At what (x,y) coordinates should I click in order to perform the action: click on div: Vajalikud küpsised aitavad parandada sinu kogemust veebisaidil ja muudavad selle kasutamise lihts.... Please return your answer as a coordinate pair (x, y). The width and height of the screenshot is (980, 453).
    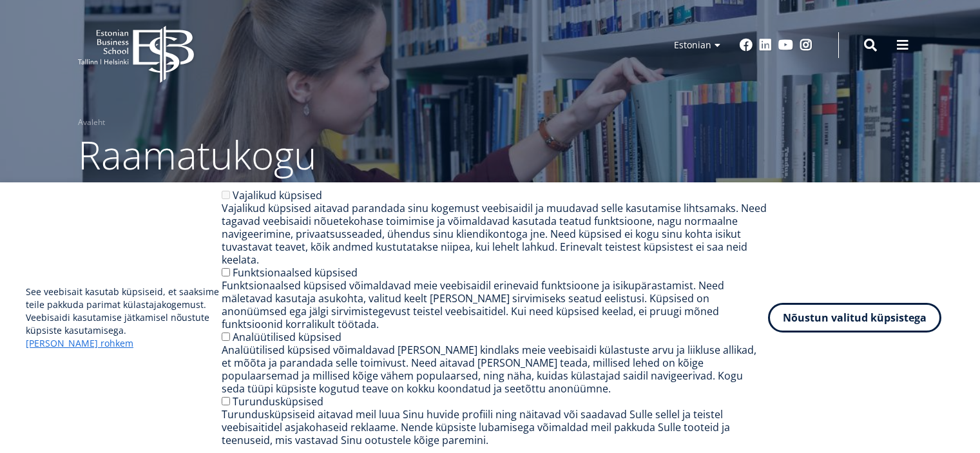
    Looking at the image, I should click on (495, 234).